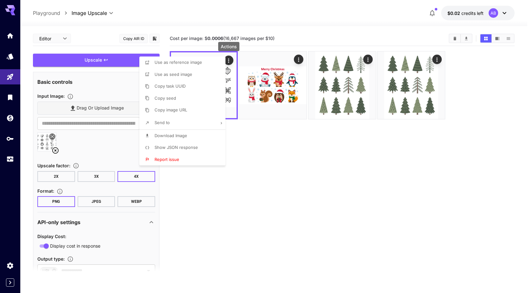  I want to click on span: Copy image URL, so click(171, 110).